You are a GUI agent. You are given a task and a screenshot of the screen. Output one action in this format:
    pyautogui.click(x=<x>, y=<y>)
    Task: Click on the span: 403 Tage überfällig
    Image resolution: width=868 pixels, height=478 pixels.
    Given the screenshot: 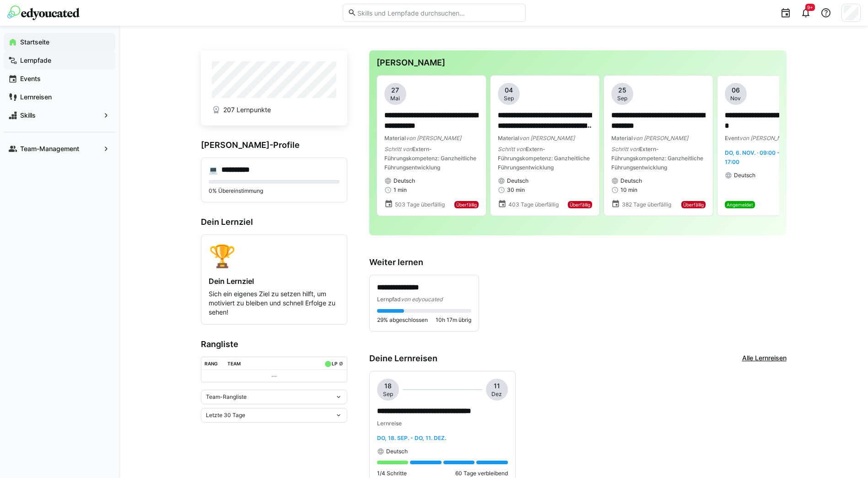 What is the action you would take?
    pyautogui.click(x=534, y=205)
    